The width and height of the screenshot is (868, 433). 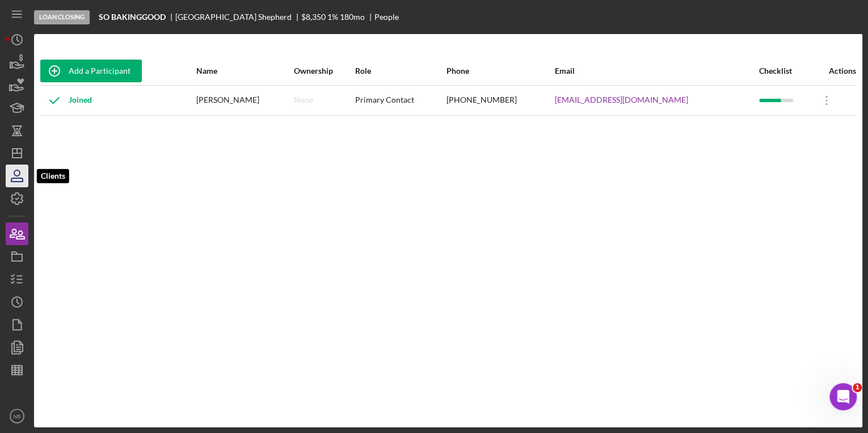 What do you see at coordinates (386, 17) in the screenshot?
I see `div: People` at bounding box center [386, 17].